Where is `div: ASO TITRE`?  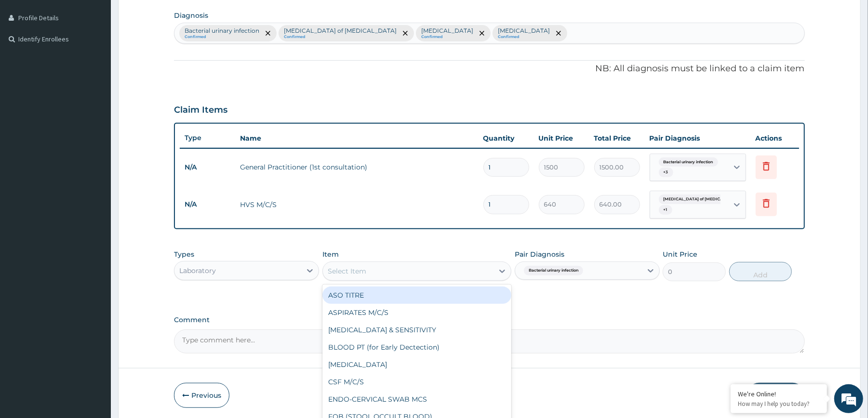 div: ASO TITRE is located at coordinates (417, 295).